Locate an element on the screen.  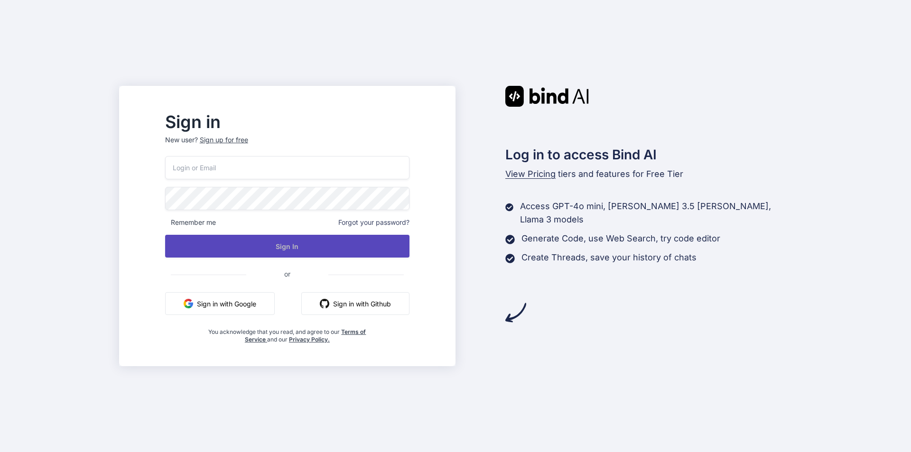
img: arrow is located at coordinates (516, 313).